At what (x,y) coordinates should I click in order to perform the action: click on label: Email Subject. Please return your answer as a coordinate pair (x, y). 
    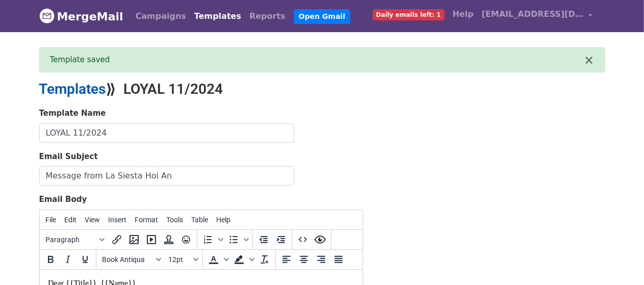
    Looking at the image, I should click on (68, 157).